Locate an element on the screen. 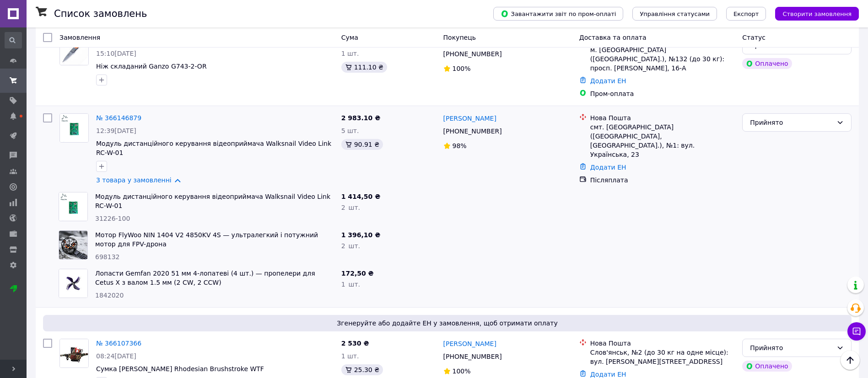 The image size is (868, 378). span: 31226-100 is located at coordinates (113, 219).